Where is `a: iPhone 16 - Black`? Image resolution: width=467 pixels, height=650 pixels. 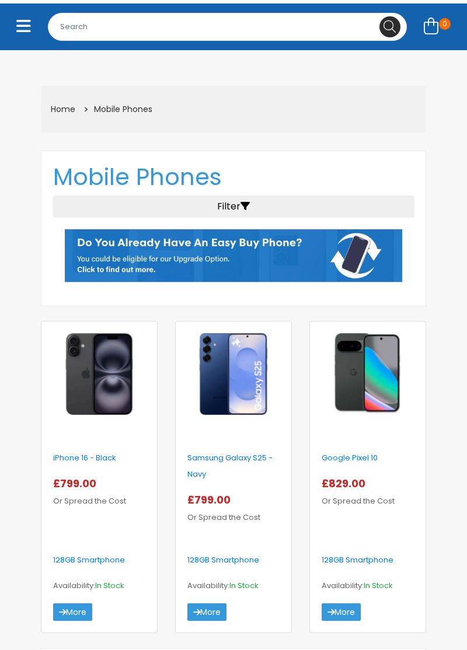
a: iPhone 16 - Black is located at coordinates (85, 457).